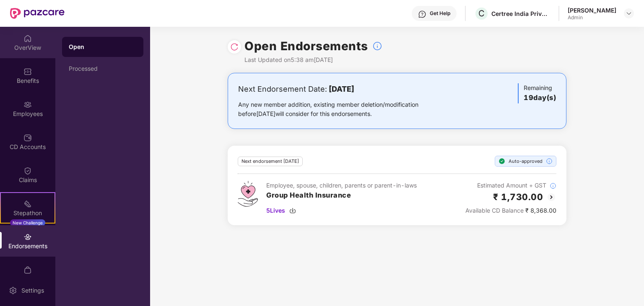 The image size is (644, 306). What do you see at coordinates (481, 14) in the screenshot?
I see `span: C` at bounding box center [481, 14].